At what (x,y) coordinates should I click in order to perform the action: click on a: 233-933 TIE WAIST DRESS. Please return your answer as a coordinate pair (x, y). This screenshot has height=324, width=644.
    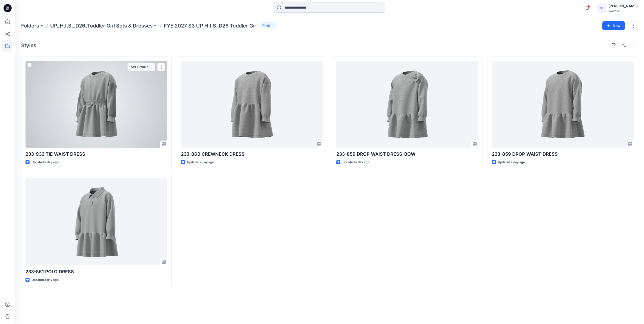
    Looking at the image, I should click on (96, 104).